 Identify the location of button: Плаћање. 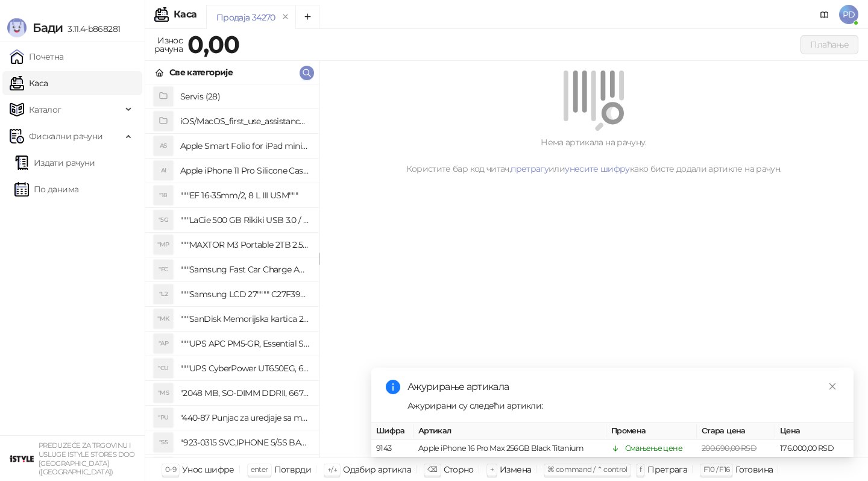
(829, 45).